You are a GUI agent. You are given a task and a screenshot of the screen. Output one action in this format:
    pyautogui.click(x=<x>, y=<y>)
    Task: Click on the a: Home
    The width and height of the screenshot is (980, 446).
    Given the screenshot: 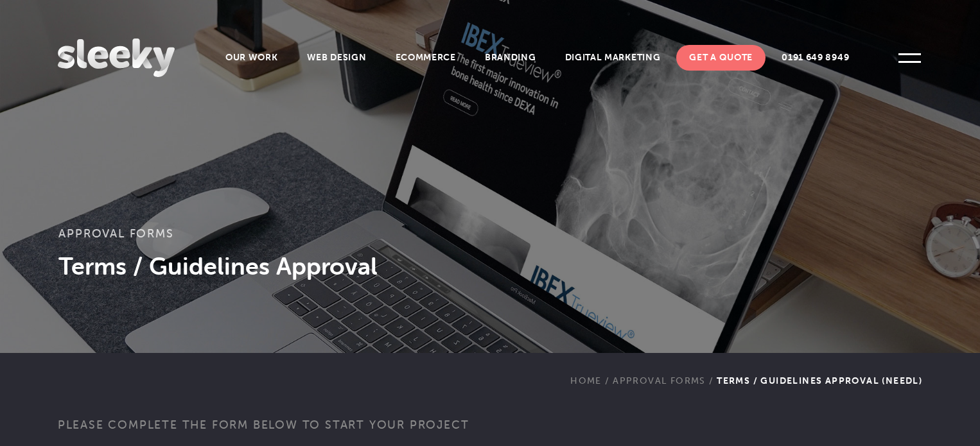 What is the action you would take?
    pyautogui.click(x=586, y=380)
    